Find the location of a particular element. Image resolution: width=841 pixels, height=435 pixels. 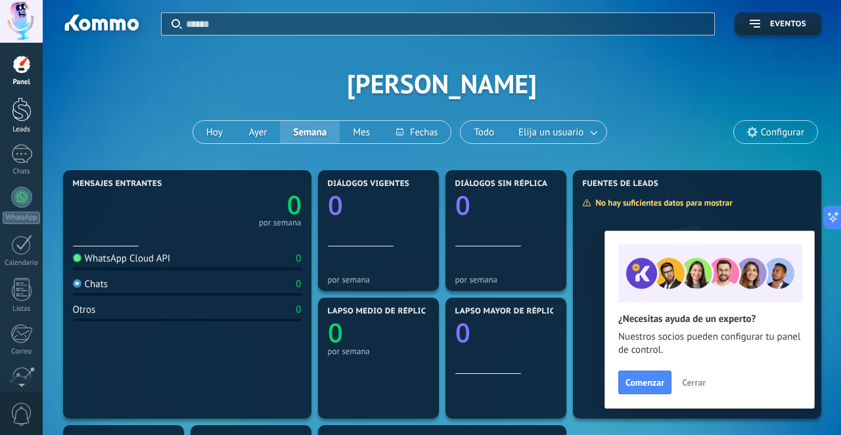

button: Ayer is located at coordinates (258, 132).